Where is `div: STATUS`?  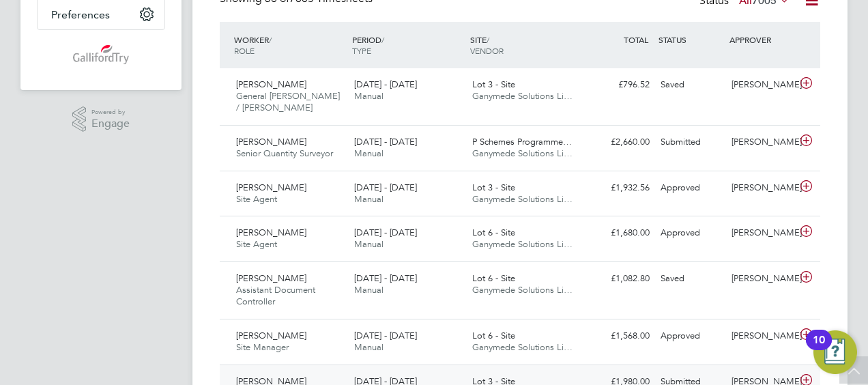 div: STATUS is located at coordinates (690, 40).